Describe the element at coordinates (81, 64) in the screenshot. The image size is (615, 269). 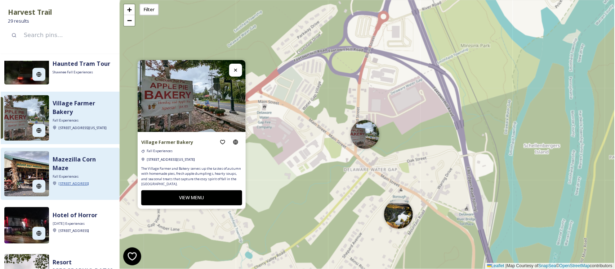
I see `strong: Haunted Tram Tour` at that location.